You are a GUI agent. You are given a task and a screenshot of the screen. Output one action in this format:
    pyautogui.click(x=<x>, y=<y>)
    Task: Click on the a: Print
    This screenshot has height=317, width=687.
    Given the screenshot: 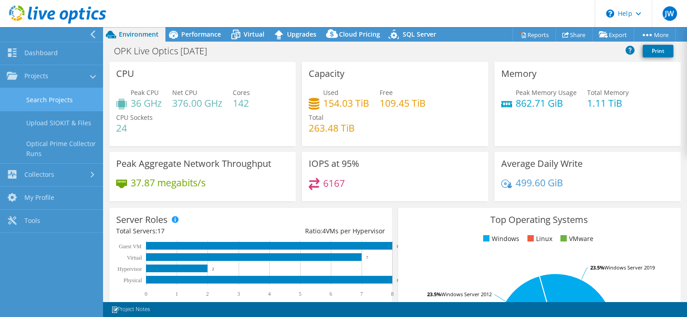 What is the action you would take?
    pyautogui.click(x=658, y=51)
    